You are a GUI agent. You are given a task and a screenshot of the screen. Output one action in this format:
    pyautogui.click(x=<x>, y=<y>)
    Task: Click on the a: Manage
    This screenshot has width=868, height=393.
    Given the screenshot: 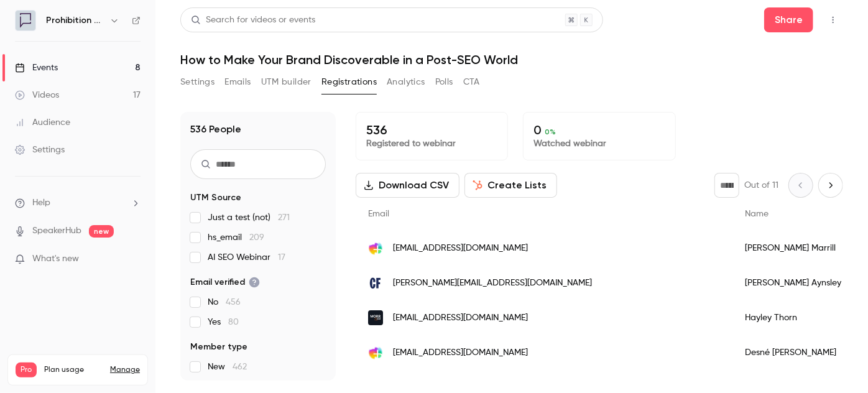 What is the action you would take?
    pyautogui.click(x=125, y=370)
    